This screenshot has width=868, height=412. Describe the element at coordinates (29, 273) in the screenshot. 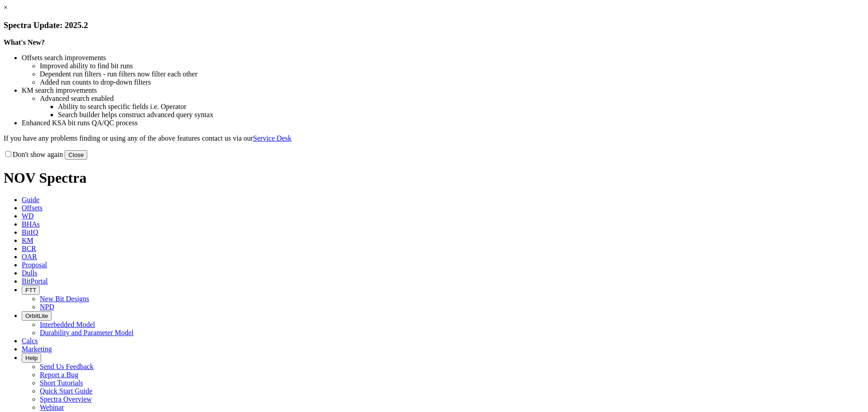

I see `span: Dulls` at that location.